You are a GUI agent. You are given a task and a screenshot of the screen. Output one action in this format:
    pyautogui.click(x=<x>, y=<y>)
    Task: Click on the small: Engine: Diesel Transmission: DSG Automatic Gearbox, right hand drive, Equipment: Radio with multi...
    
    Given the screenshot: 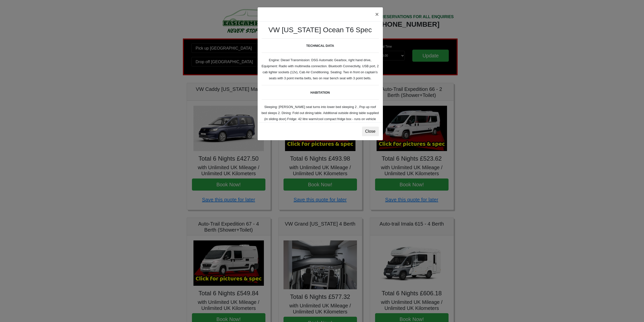 What is the action you would take?
    pyautogui.click(x=320, y=139)
    